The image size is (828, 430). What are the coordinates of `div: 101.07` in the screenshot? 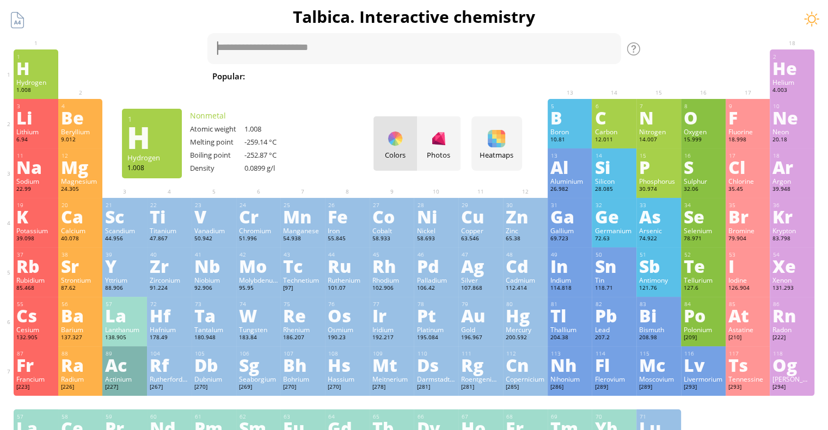 It's located at (347, 289).